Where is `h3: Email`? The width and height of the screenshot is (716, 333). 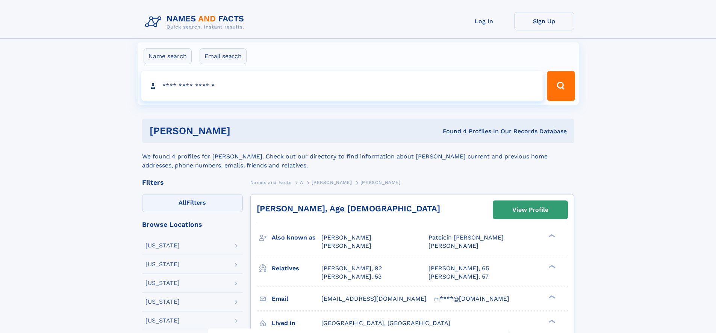
h3: Email is located at coordinates (296, 299).